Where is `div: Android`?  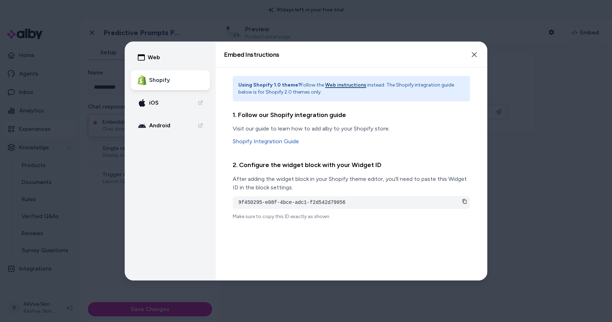
div: Android is located at coordinates (154, 125).